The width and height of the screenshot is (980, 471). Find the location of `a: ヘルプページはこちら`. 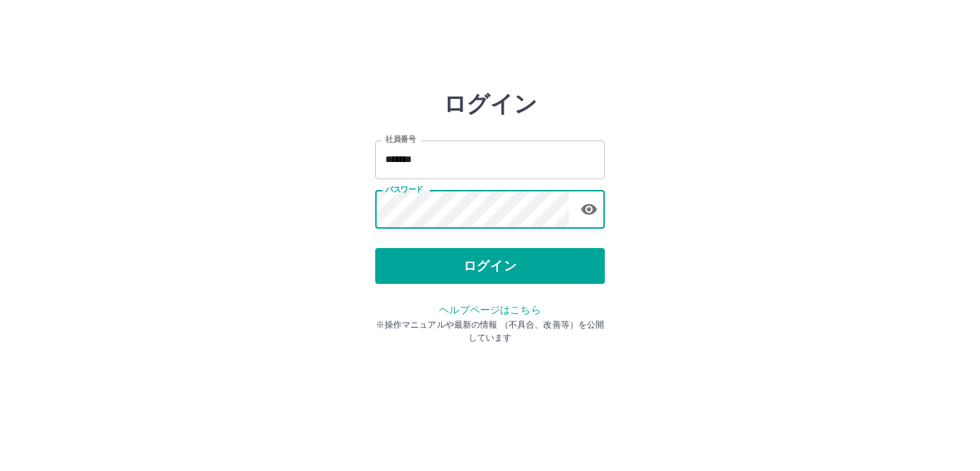

a: ヘルプページはこちら is located at coordinates (489, 309).